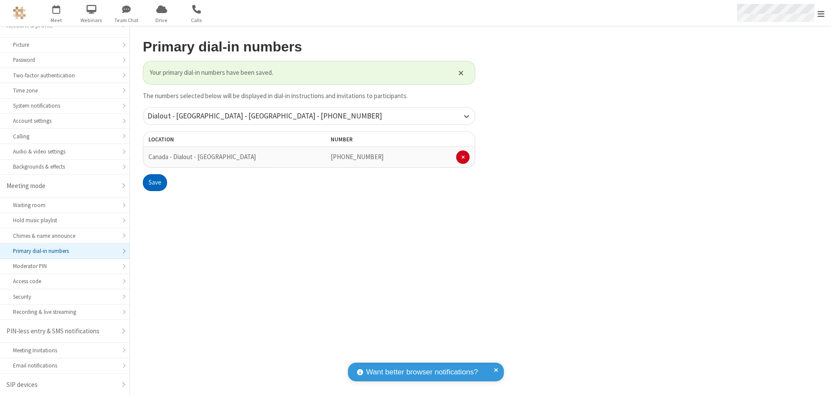 This screenshot has width=831, height=396. What do you see at coordinates (64, 312) in the screenshot?
I see `div: Recording & live streaming` at bounding box center [64, 312].